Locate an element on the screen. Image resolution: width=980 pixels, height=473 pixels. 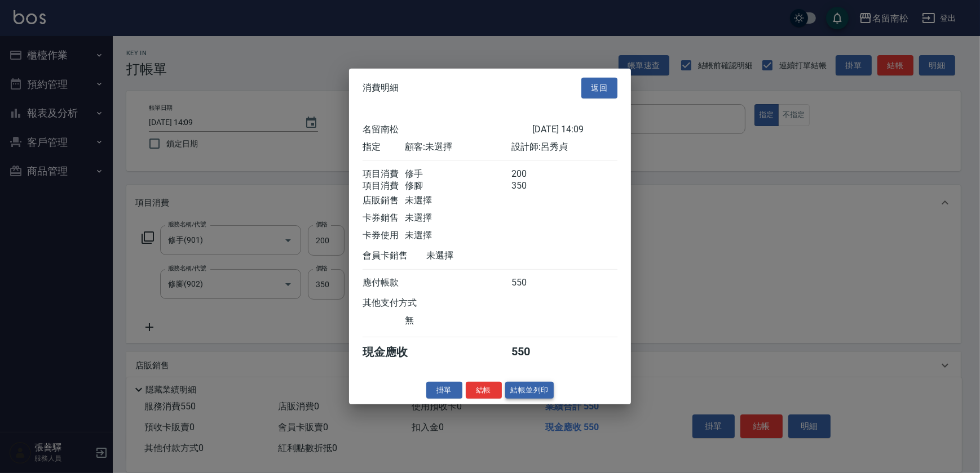
div: 會員卡銷售 is located at coordinates (394, 255).